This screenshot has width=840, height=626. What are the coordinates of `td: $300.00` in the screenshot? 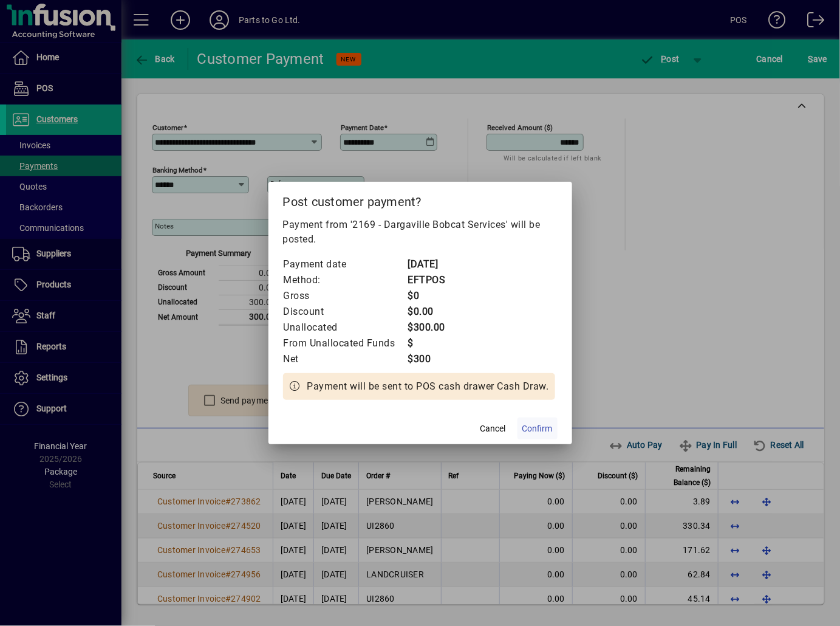 It's located at (432, 328).